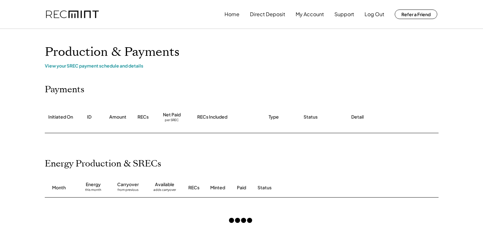 The image size is (483, 234). Describe the element at coordinates (374, 14) in the screenshot. I see `button: Log Out` at that location.